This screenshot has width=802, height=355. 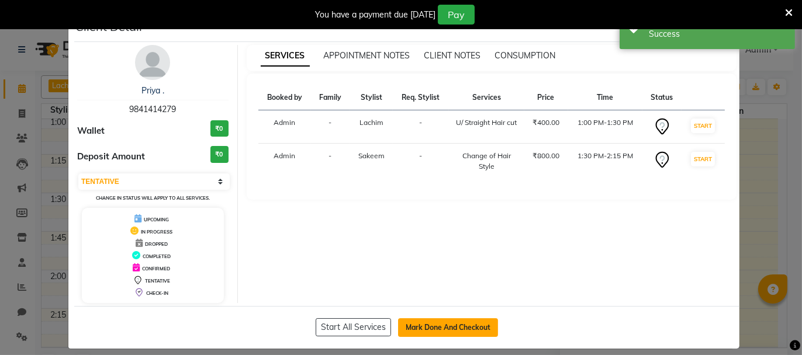 What do you see at coordinates (546, 123) in the screenshot?
I see `div: ₹400.00` at bounding box center [546, 123].